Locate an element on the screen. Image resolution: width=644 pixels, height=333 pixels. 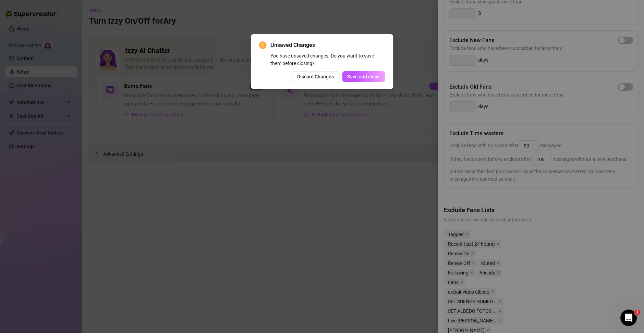
span: Unsaved Changes is located at coordinates (328, 45).